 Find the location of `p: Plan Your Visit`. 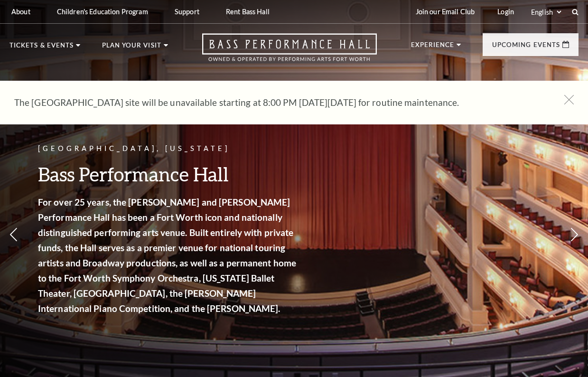

p: Plan Your Visit is located at coordinates (131, 48).